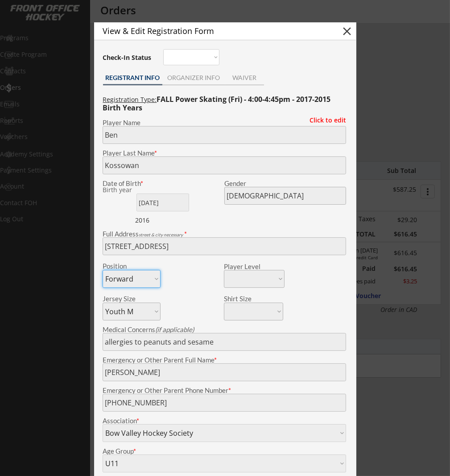  What do you see at coordinates (193, 78) in the screenshot?
I see `div: ORGANIZER INFO` at bounding box center [193, 78].